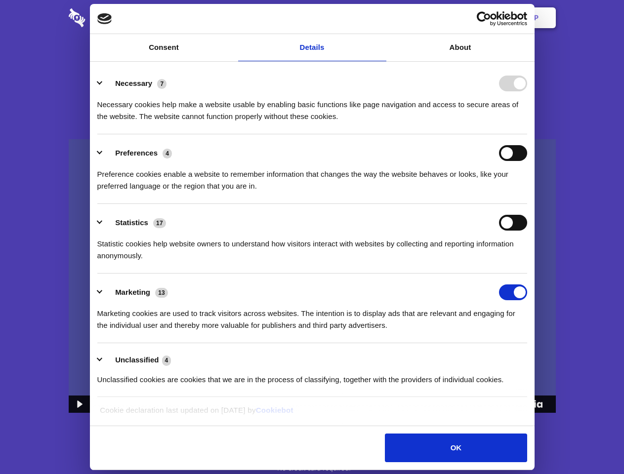 The image size is (624, 474). What do you see at coordinates (136, 293) in the screenshot?
I see `button: Marketing (13)` at bounding box center [136, 293].